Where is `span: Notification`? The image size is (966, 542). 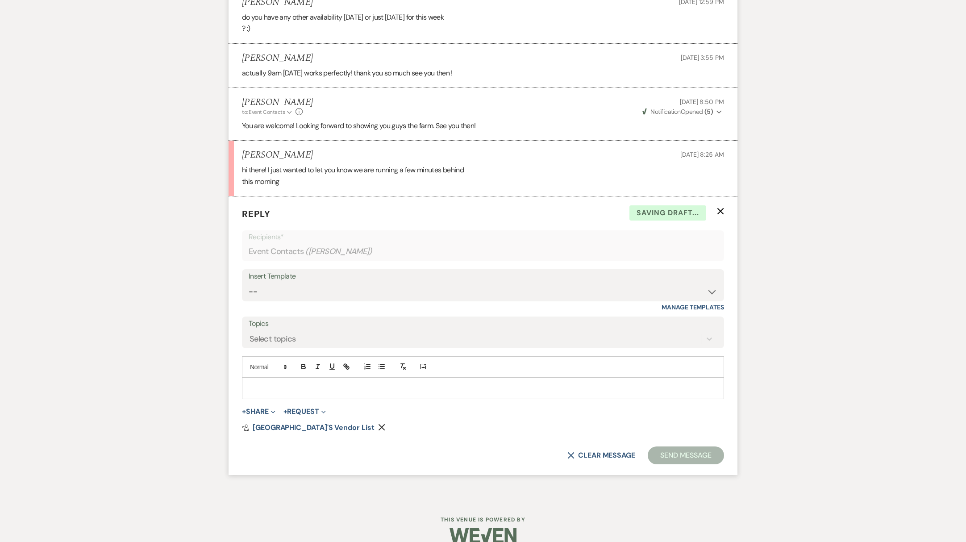 span: Notification is located at coordinates (665, 112).